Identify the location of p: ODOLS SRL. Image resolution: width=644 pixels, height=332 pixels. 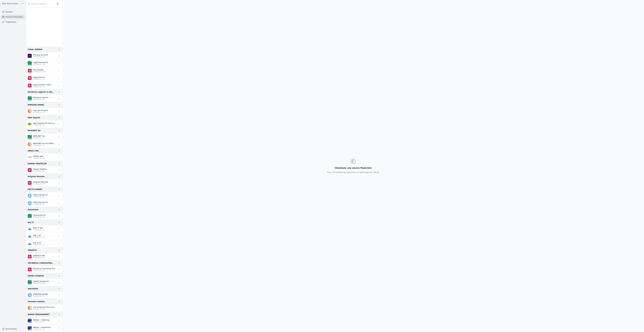
(39, 156).